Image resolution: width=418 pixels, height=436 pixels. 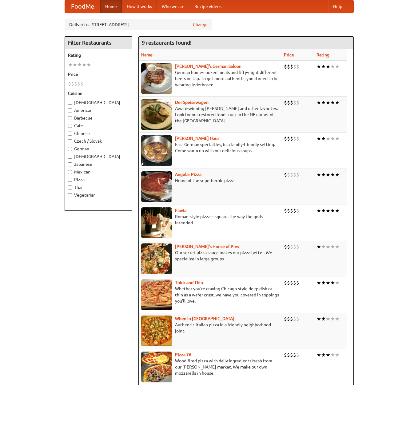 What do you see at coordinates (157, 367) in the screenshot?
I see `img: pizza76.jpg` at bounding box center [157, 367].